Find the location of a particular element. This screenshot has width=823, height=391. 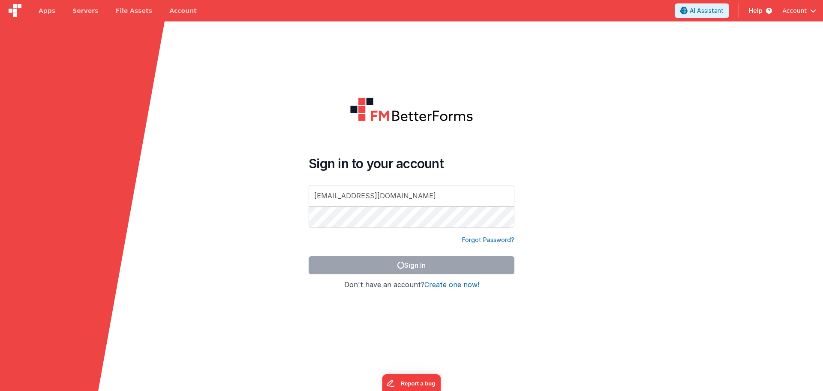

span: Apps is located at coordinates (47, 11).